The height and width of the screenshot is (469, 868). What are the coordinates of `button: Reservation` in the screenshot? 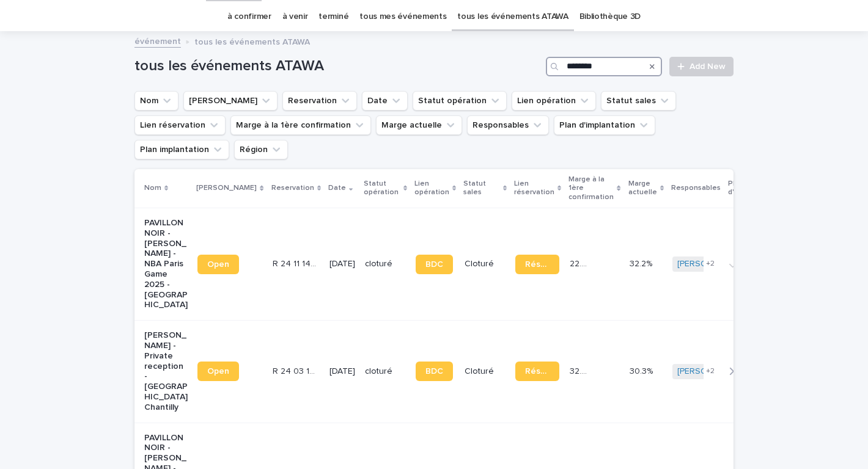 It's located at (320, 101).